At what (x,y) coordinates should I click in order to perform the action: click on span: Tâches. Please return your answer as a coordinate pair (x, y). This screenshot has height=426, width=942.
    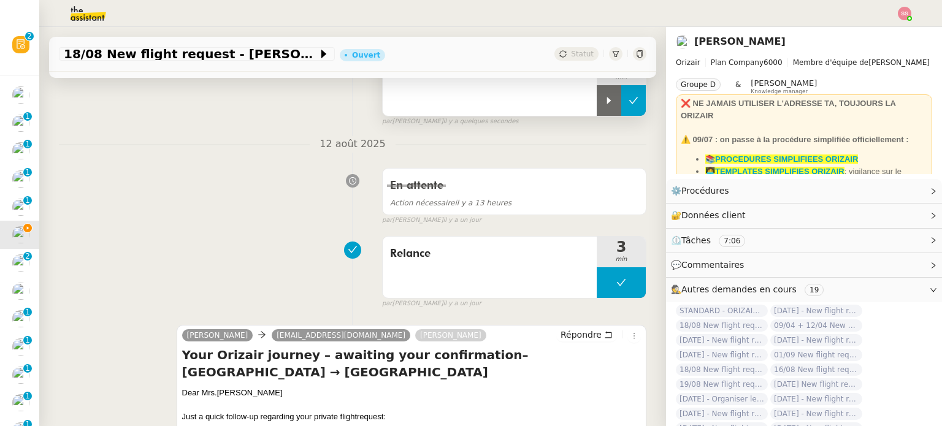
    Looking at the image, I should click on (696, 240).